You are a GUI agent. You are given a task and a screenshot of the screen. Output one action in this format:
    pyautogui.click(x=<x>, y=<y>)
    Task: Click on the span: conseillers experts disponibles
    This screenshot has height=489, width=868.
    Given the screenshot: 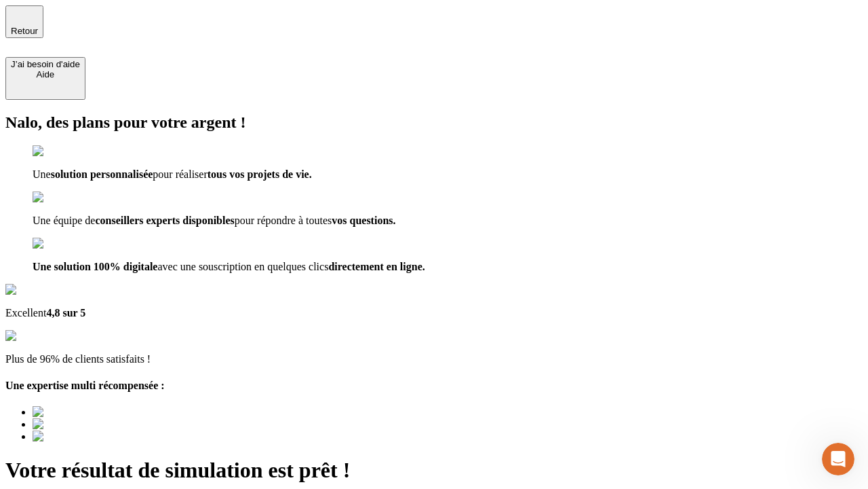 What is the action you would take?
    pyautogui.click(x=164, y=220)
    